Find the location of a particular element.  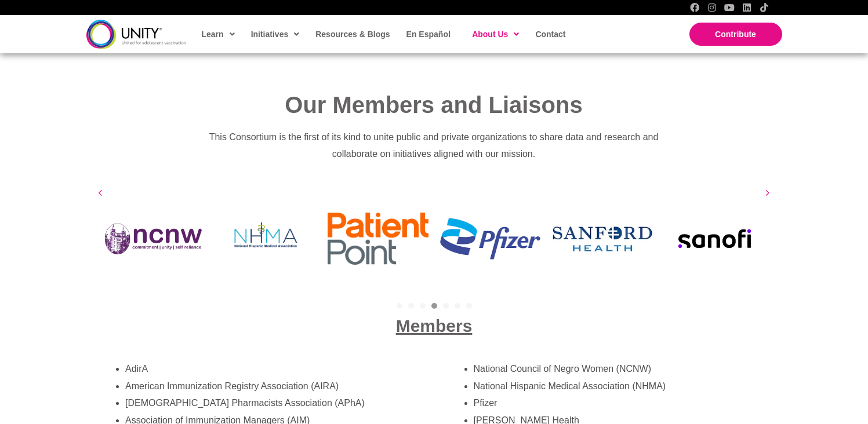

a: 4 is located at coordinates (434, 306).